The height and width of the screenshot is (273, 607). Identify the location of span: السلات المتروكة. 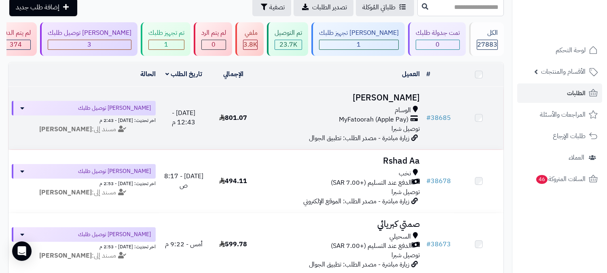
(560, 179).